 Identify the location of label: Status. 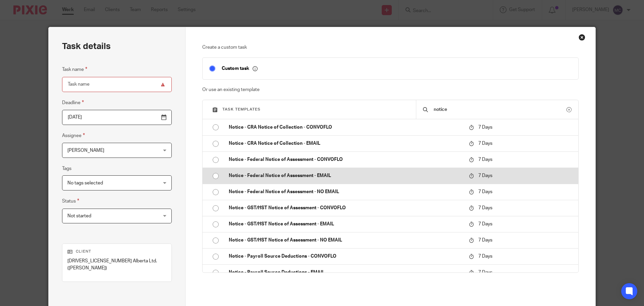
(70, 201).